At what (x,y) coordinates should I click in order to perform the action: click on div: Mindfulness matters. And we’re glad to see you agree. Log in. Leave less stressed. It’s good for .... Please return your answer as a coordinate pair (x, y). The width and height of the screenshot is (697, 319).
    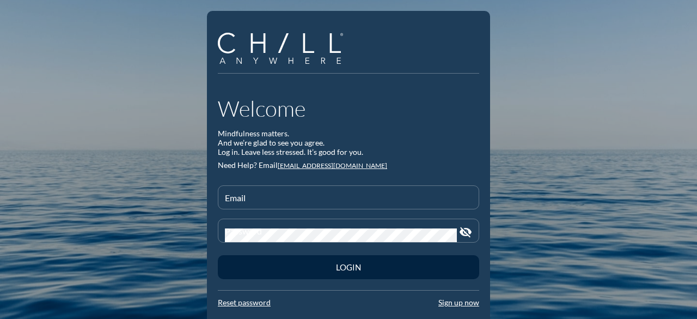
    Looking at the image, I should click on (348, 143).